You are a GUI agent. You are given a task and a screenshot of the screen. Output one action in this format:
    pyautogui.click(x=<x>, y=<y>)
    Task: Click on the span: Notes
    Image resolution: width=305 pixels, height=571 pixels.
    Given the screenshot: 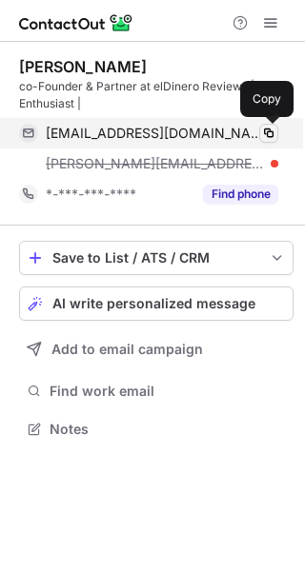 What is the action you would take?
    pyautogui.click(x=168, y=429)
    